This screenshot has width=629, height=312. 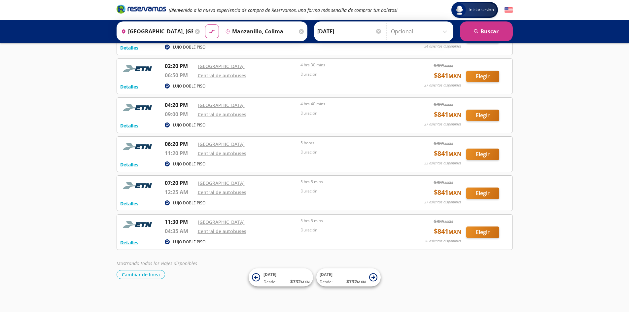 What do you see at coordinates (509, 10) in the screenshot?
I see `button: English` at bounding box center [509, 10].